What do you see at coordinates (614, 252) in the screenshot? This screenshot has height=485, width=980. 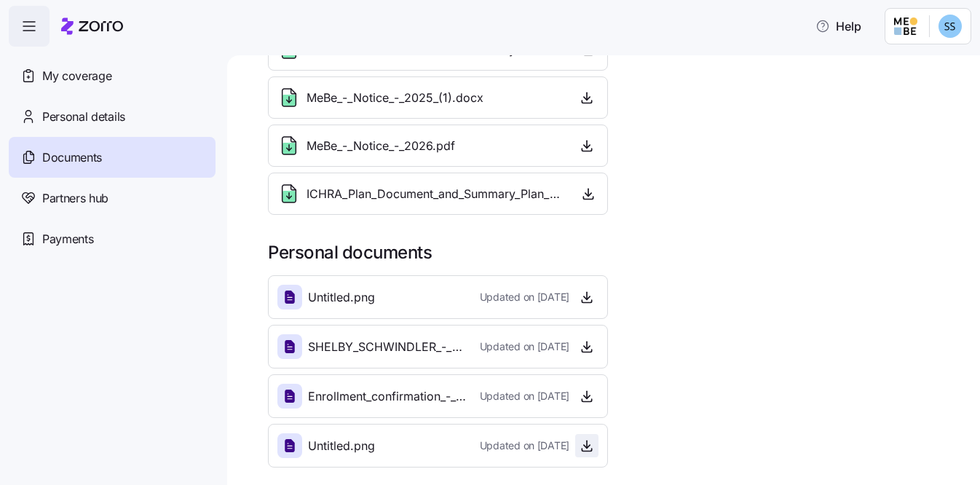 I see `h1: Personal documents` at bounding box center [614, 252].